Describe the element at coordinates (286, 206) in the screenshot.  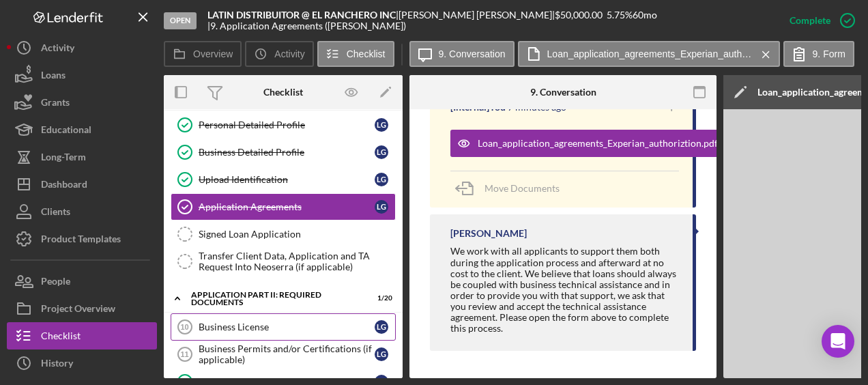
I see `div: Application Agreements` at that location.